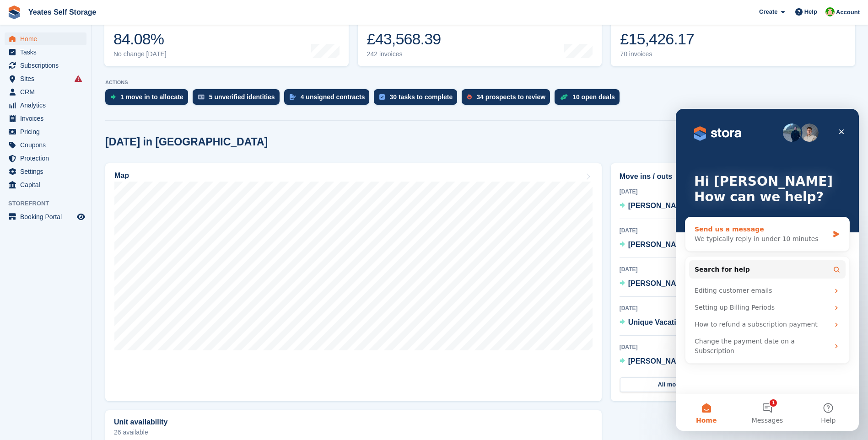 The height and width of the screenshot is (440, 868). What do you see at coordinates (92, 88) in the screenshot?
I see `p: How can we help?` at bounding box center [92, 88].